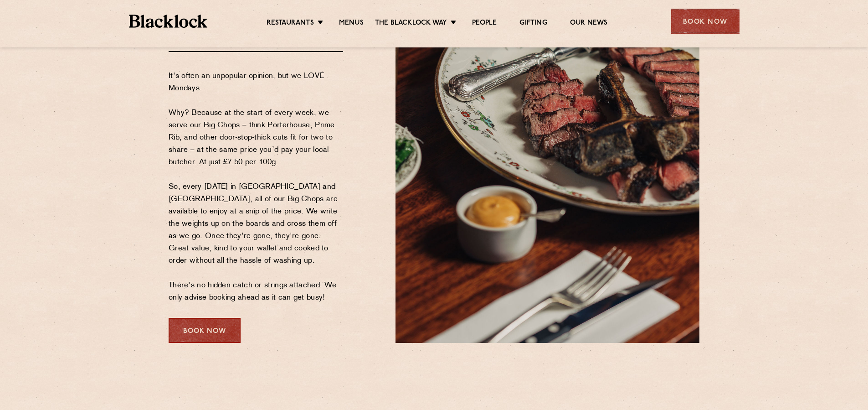 The width and height of the screenshot is (868, 410). I want to click on p: It's often an unpopular opinion, but we LOVE Mondays. Why? Because at the start of every week, we..., so click(256, 187).